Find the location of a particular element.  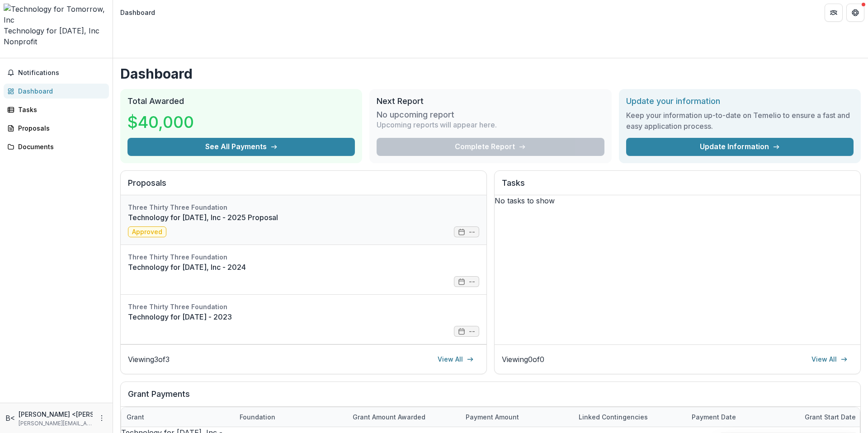

h2: Update your information is located at coordinates (740, 101).